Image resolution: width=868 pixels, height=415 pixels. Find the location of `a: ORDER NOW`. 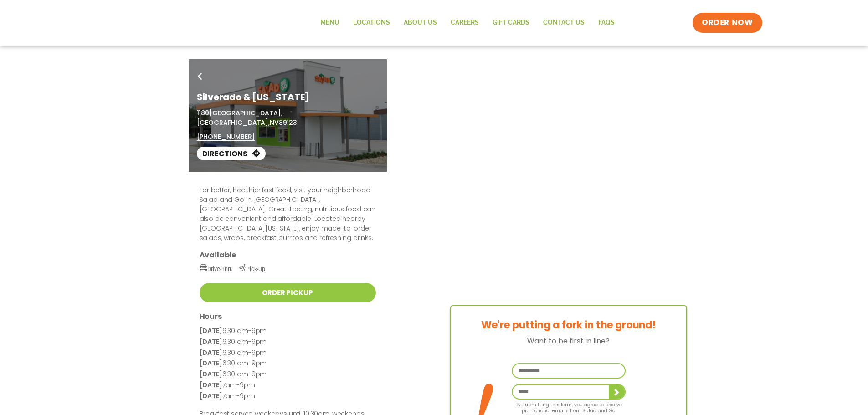

a: ORDER NOW is located at coordinates (727, 23).